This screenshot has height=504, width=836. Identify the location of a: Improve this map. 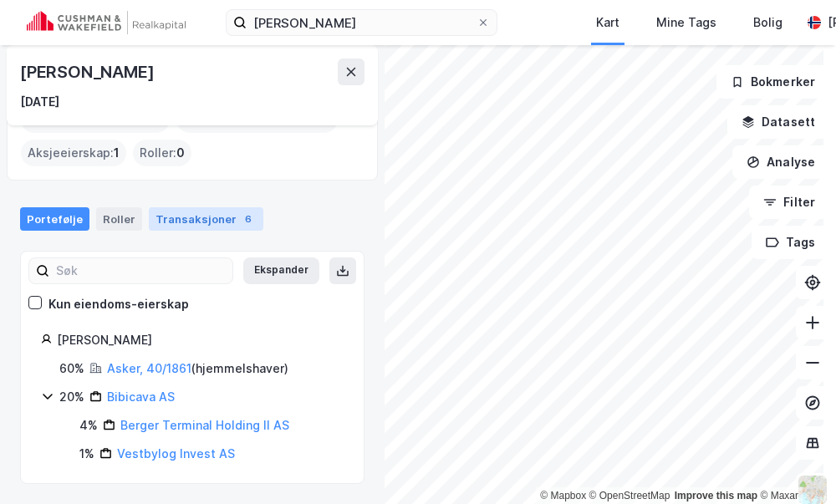
(715, 495).